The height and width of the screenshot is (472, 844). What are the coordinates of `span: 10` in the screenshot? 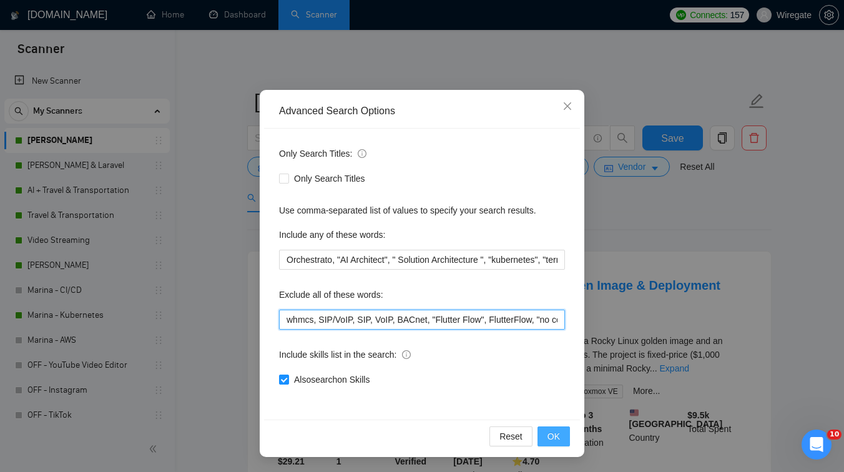 It's located at (834, 435).